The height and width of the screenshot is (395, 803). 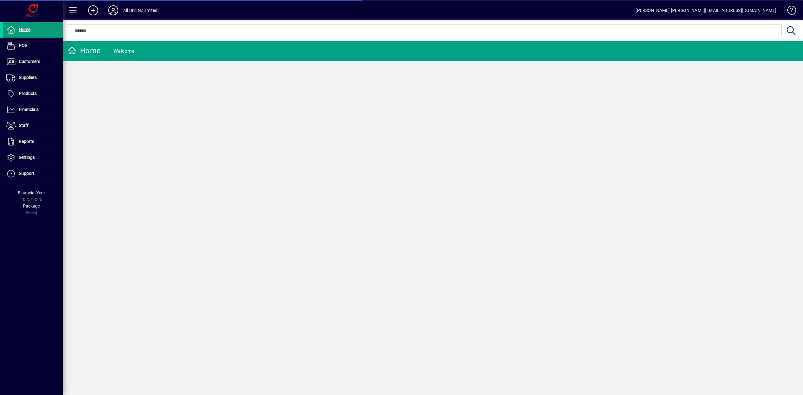 What do you see at coordinates (33, 158) in the screenshot?
I see `a: Settings` at bounding box center [33, 158].